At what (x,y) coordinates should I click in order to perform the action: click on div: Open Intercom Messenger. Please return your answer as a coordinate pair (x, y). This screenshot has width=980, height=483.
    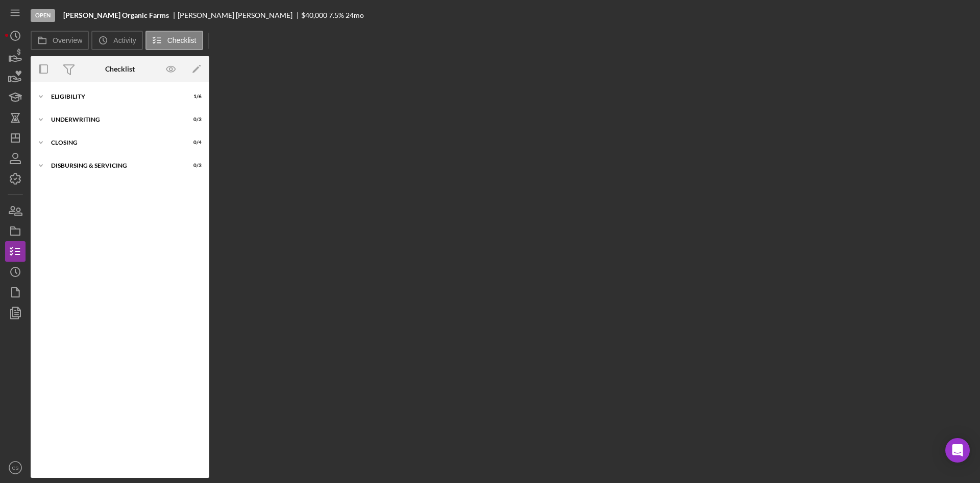
    Looking at the image, I should click on (957, 450).